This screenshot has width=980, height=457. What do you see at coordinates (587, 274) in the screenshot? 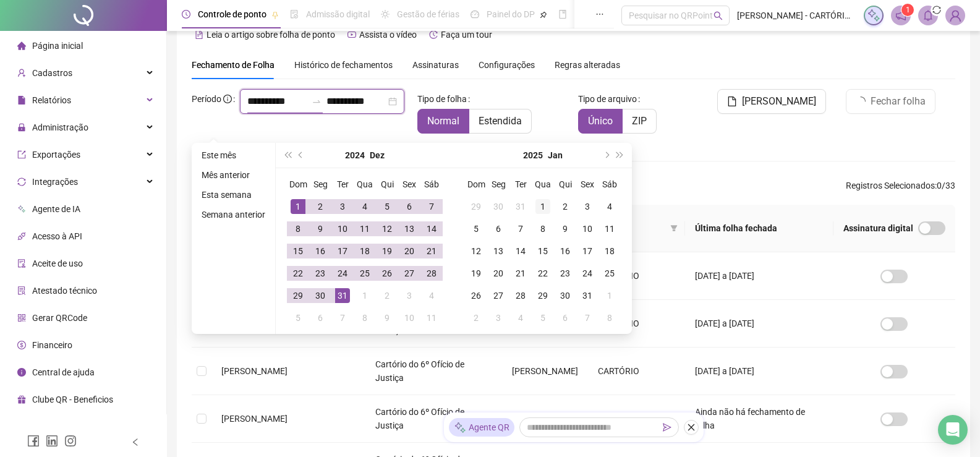
I see `td: 2025-01-24` at bounding box center [587, 274].